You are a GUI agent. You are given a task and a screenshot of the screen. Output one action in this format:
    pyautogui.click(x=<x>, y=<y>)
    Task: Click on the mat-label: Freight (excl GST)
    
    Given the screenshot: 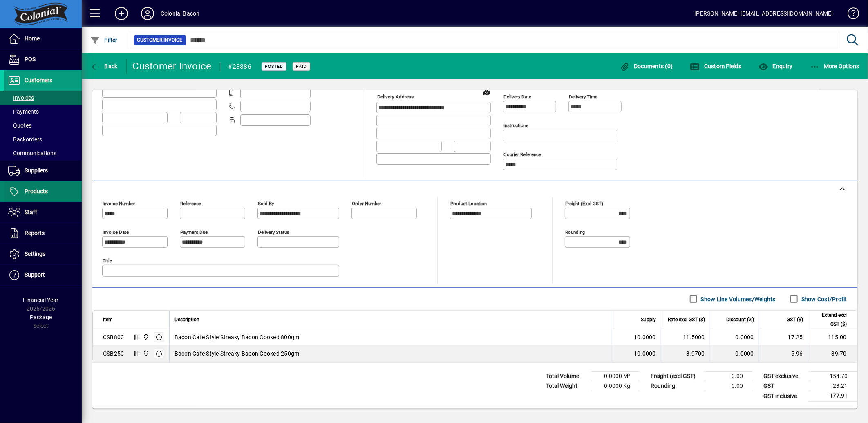 What is the action you would take?
    pyautogui.click(x=584, y=204)
    